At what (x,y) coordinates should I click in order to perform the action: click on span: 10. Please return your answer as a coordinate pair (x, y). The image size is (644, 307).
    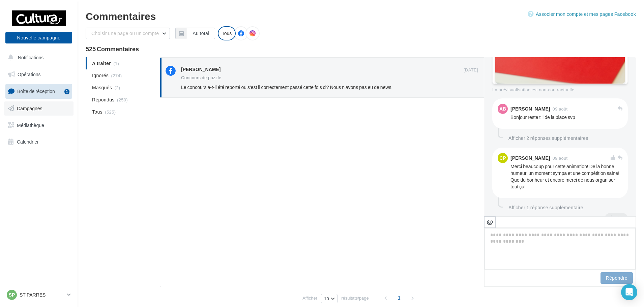
    Looking at the image, I should click on (326, 299).